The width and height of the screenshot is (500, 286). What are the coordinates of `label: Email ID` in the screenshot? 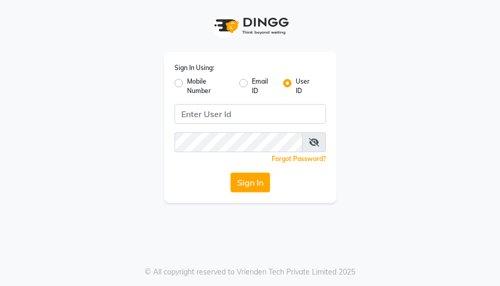 It's located at (263, 86).